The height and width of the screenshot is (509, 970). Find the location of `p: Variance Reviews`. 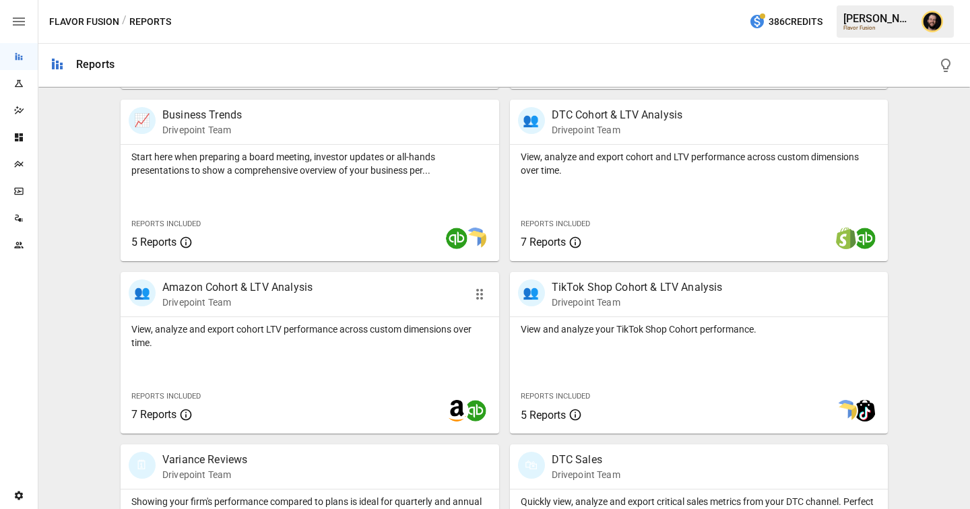

p: Variance Reviews is located at coordinates (205, 460).